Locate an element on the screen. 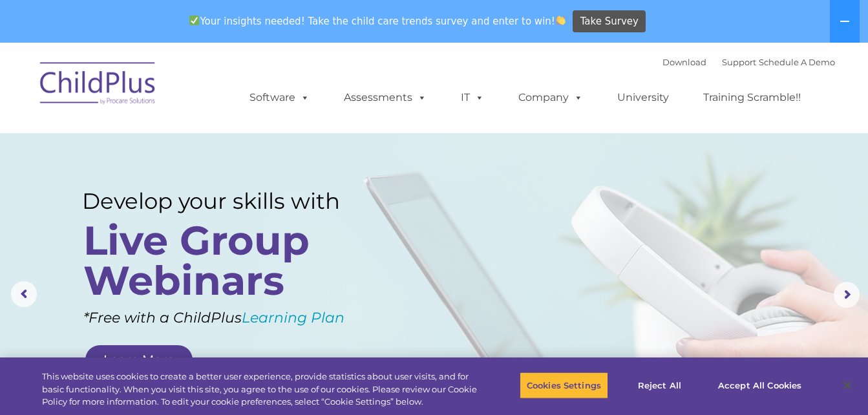 The width and height of the screenshot is (868, 415). a: Learn More is located at coordinates (139, 359).